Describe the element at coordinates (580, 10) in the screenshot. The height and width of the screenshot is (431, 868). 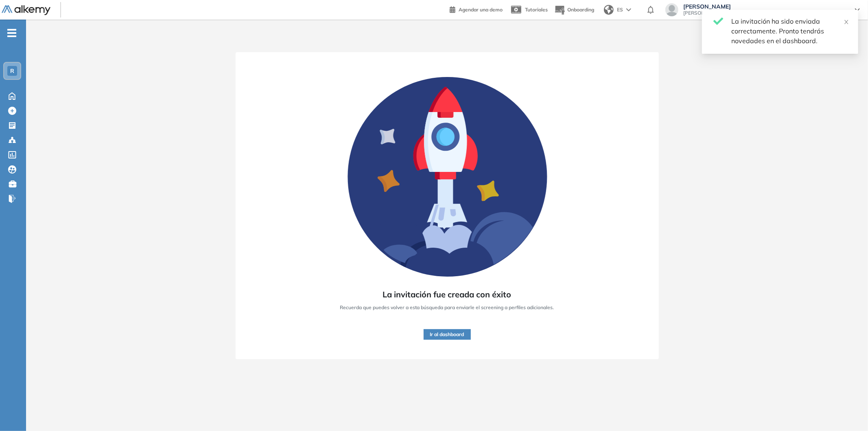
I see `span: Onboarding` at that location.